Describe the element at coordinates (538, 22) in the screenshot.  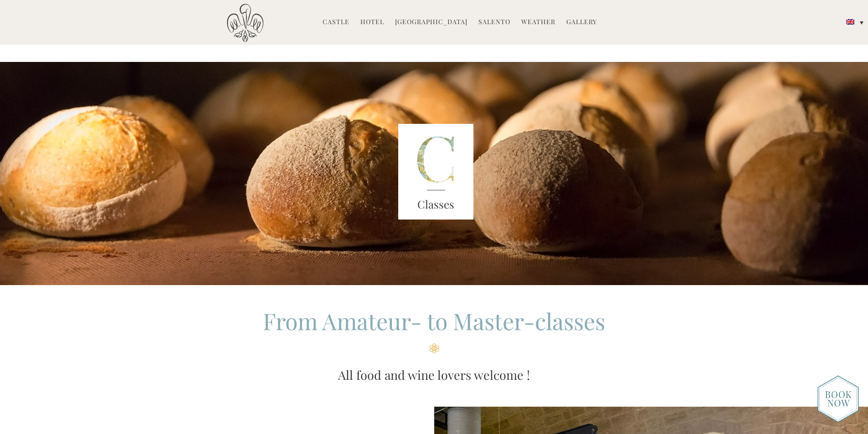
I see `a: Weather` at that location.